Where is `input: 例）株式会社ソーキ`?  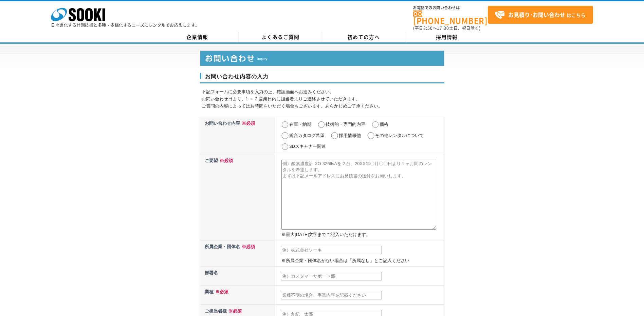 input: 例）株式会社ソーキ is located at coordinates (331, 250).